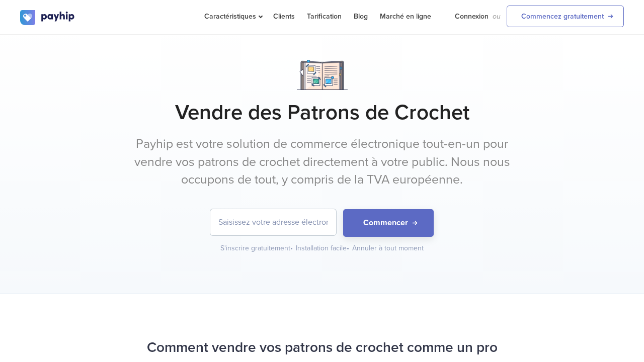  Describe the element at coordinates (273, 222) in the screenshot. I see `input: Saisissez votre adresse électronique` at that location.